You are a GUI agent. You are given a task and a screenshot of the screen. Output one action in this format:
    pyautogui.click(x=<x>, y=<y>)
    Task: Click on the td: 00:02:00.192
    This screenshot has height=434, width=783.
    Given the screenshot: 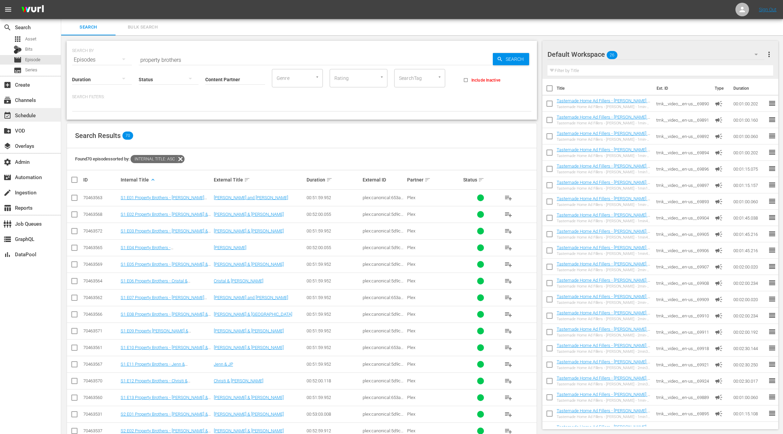 What is the action you would take?
    pyautogui.click(x=750, y=332)
    